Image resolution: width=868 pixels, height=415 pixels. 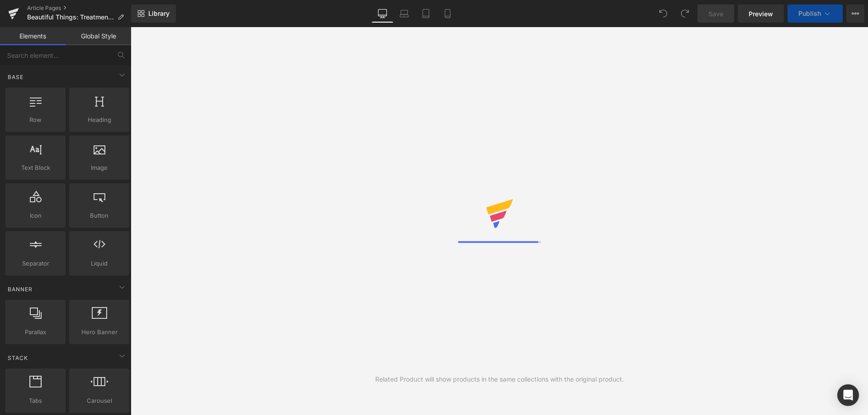 What do you see at coordinates (99, 263) in the screenshot?
I see `span: Liquid` at bounding box center [99, 263].